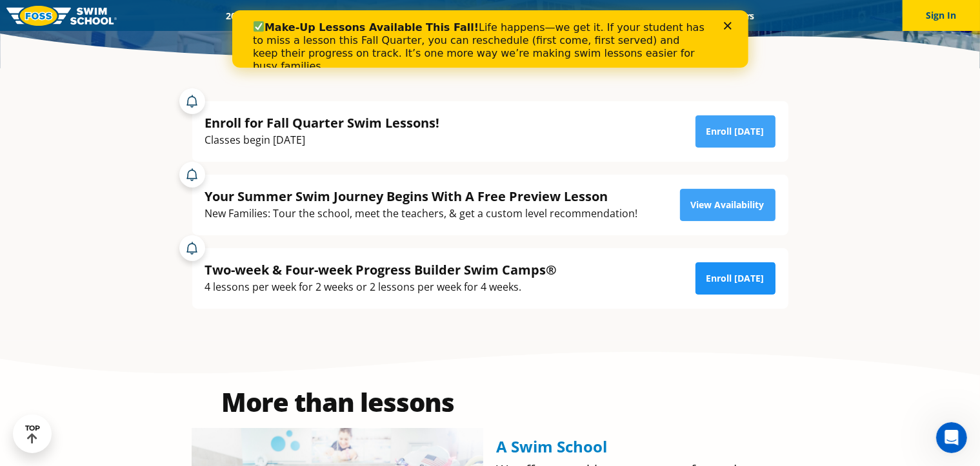  What do you see at coordinates (322, 123) in the screenshot?
I see `div: Enroll for Fall Quarter Swim Lessons!` at bounding box center [322, 123].